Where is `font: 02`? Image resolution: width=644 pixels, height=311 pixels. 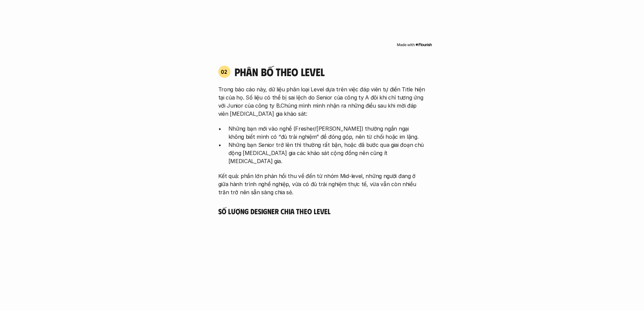 font: 02 is located at coordinates (224, 71).